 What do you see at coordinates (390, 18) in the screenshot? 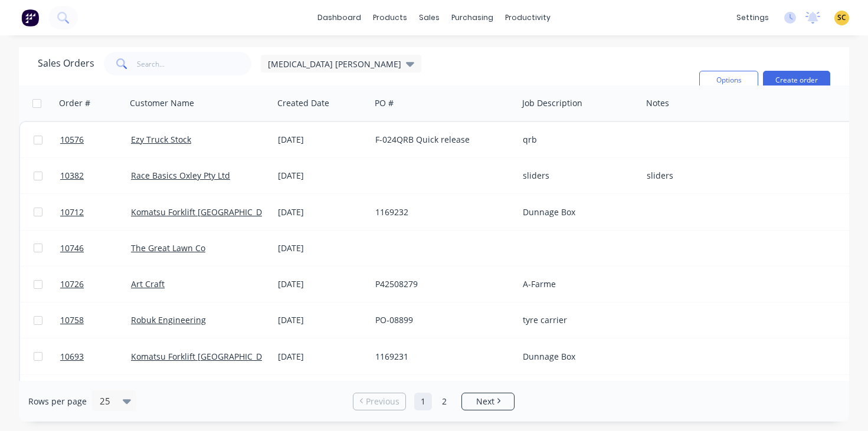
I see `div: products` at bounding box center [390, 18].